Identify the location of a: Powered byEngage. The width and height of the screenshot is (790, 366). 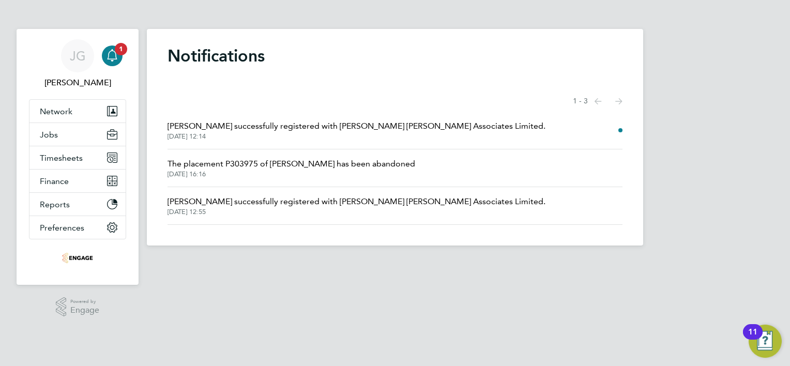
(78, 307).